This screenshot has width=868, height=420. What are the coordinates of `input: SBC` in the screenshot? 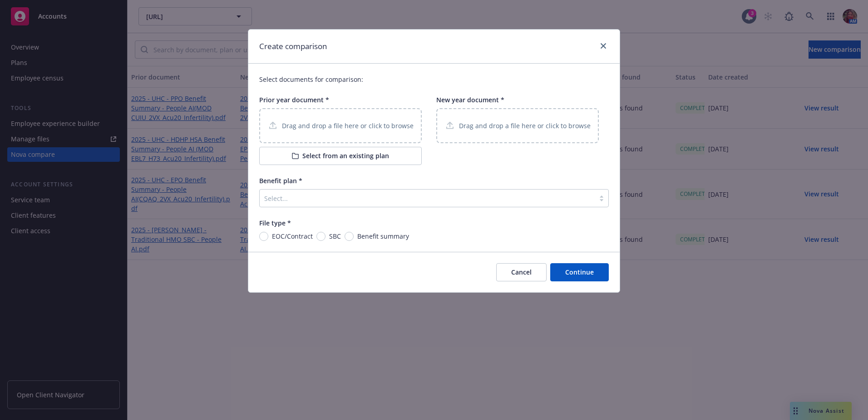 It's located at (321, 236).